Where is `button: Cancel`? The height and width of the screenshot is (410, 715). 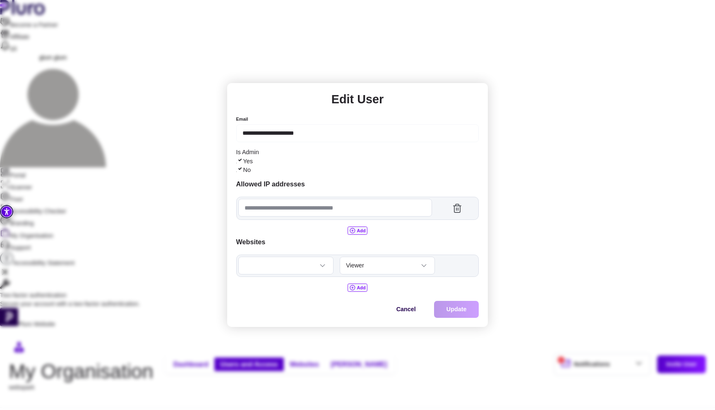
button: Cancel is located at coordinates (406, 310).